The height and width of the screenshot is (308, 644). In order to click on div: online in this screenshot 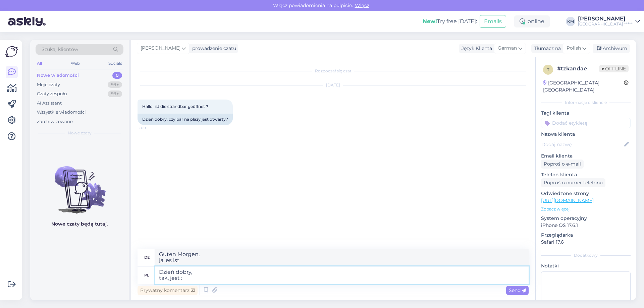, I will do `click(532, 21)`.